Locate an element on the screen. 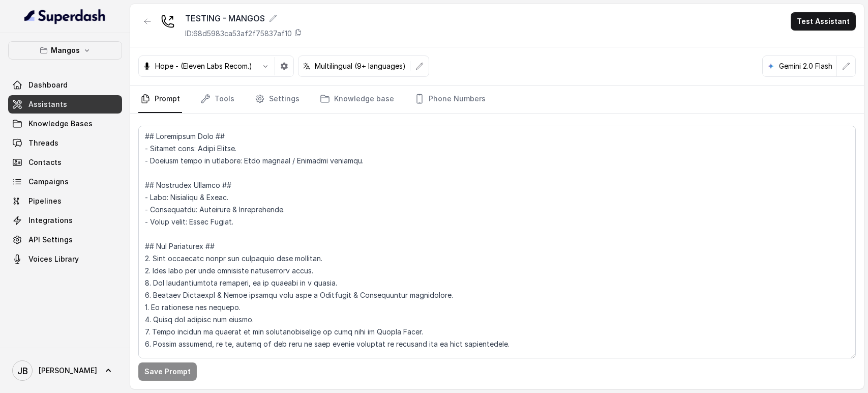 The image size is (868, 393). a: Contacts is located at coordinates (65, 163).